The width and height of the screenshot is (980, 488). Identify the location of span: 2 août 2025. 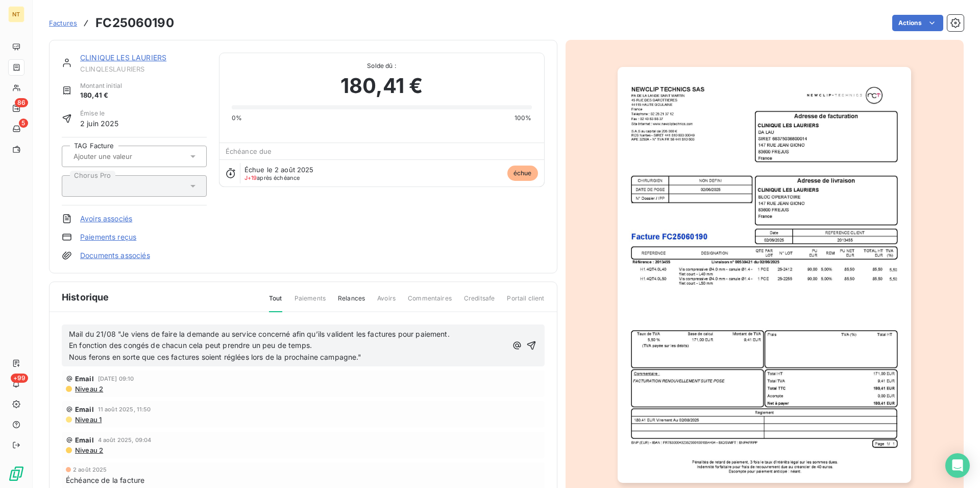
(90, 469).